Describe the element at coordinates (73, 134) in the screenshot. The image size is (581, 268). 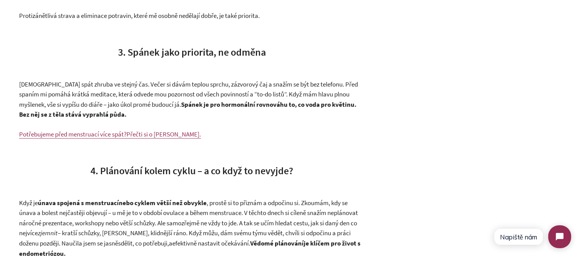
I see `span: Potřebujeme před menstruací více spát?` at that location.